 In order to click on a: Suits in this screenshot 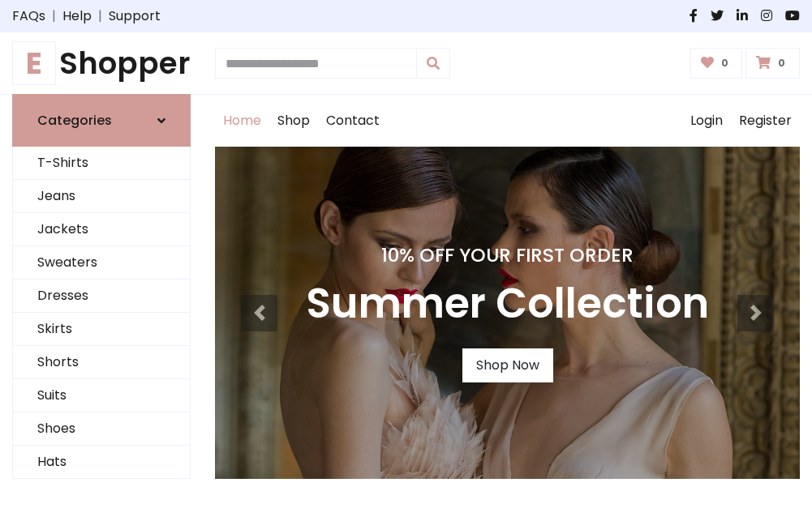, I will do `click(102, 396)`.